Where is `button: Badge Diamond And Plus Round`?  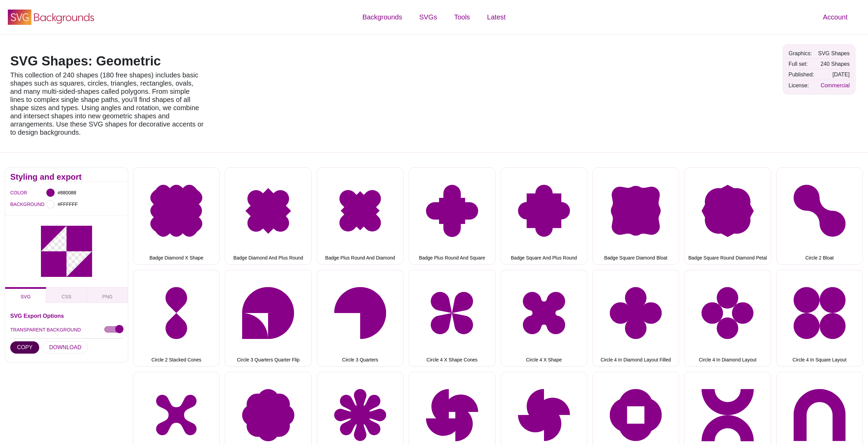
button: Badge Diamond And Plus Round is located at coordinates (268, 215).